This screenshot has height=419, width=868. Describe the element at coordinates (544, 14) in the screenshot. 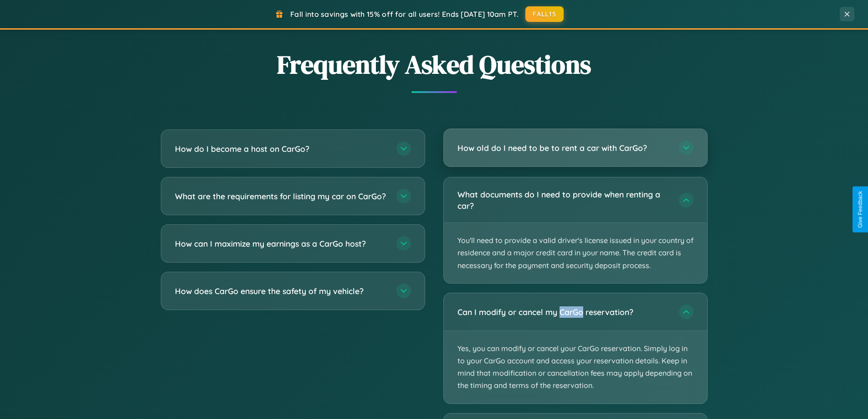

I see `button: FALL15` at that location.